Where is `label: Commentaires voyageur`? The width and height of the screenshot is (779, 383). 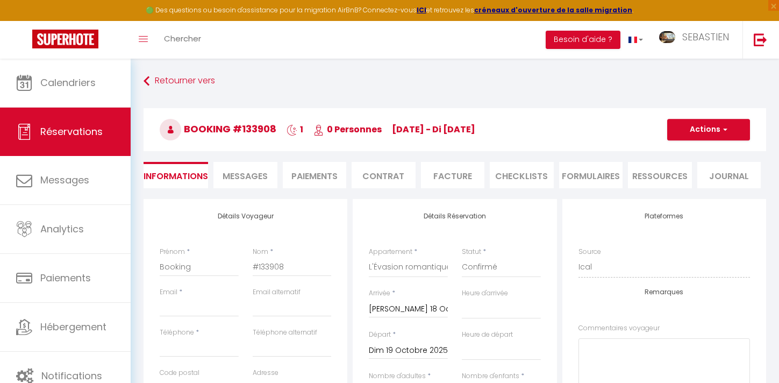
label: Commentaires voyageur is located at coordinates (619, 328).